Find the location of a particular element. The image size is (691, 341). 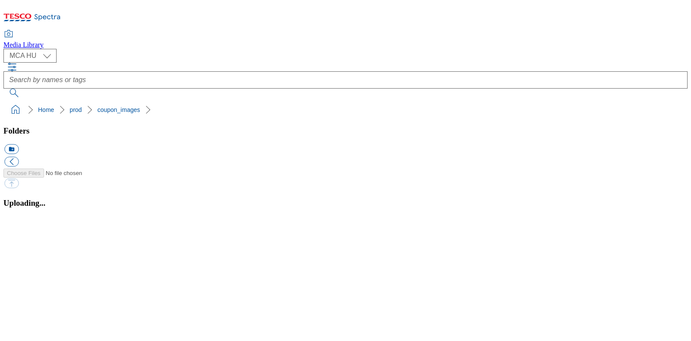

h3: Folders is located at coordinates (345, 131).